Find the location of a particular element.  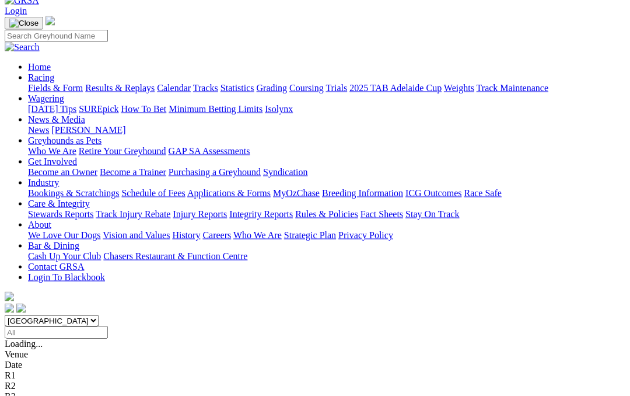

a: Fact Sheets is located at coordinates (382, 214).